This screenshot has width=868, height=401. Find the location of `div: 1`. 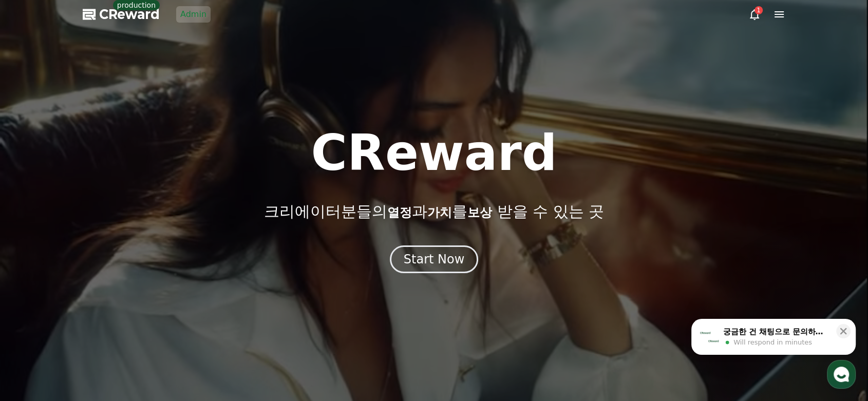

div: 1 is located at coordinates (759, 10).